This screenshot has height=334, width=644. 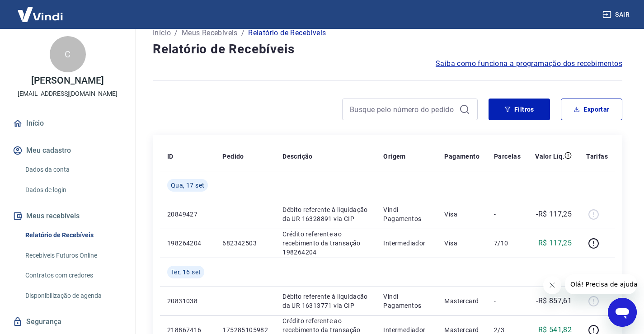 What do you see at coordinates (41, 10) in the screenshot?
I see `span: Olá! Precisa de ajuda?` at bounding box center [41, 10].